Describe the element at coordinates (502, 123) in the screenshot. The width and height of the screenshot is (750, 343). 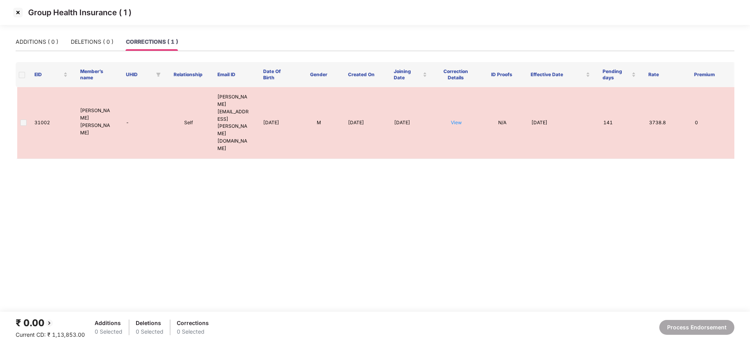
I see `td: N/A` at that location.